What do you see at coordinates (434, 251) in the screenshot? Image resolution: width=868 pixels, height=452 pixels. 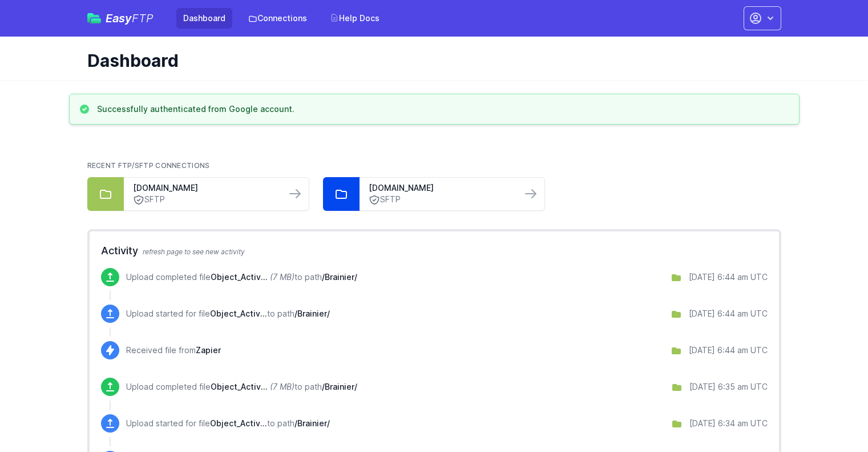 I see `h2: Activity` at bounding box center [434, 251].